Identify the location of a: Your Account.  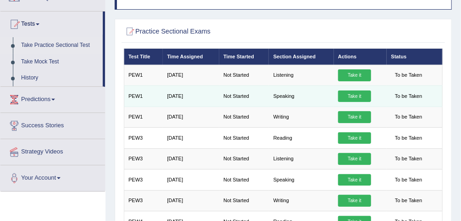
(53, 177).